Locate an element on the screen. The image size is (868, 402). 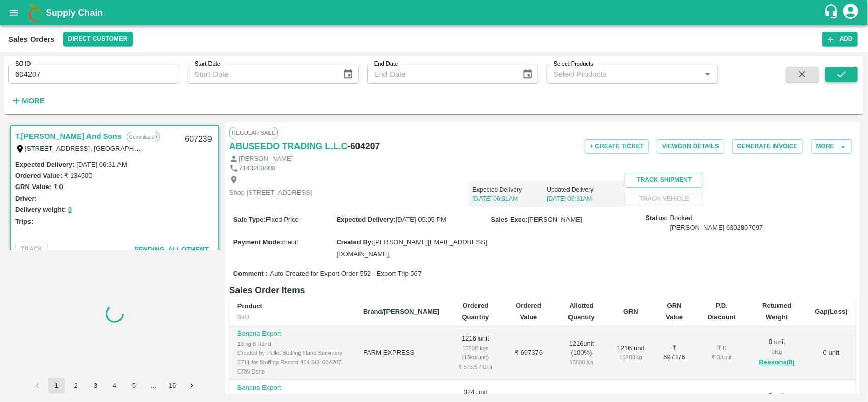
label: Ordered Value: is located at coordinates (39, 176).